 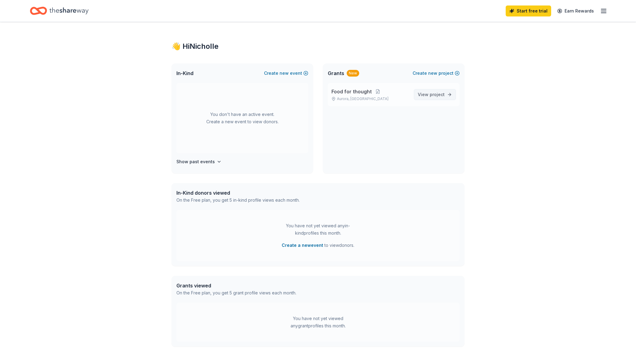 What do you see at coordinates (185, 73) in the screenshot?
I see `span: In-Kind` at bounding box center [185, 73].